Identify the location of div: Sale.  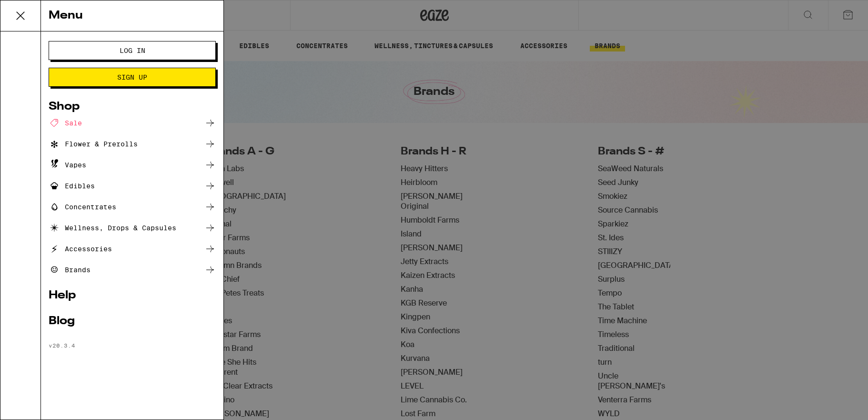
(65, 123).